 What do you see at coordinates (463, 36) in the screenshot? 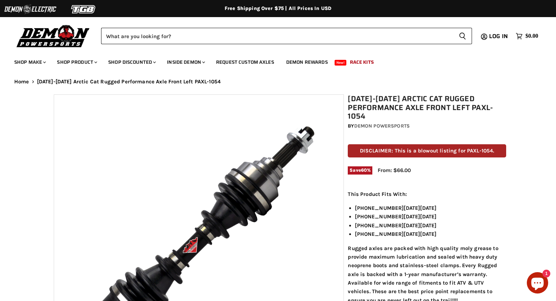
I see `button: Search` at bounding box center [463, 36].